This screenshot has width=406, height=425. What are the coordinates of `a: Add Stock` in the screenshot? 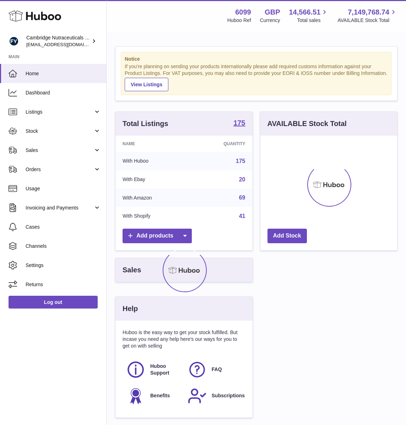 It's located at (287, 236).